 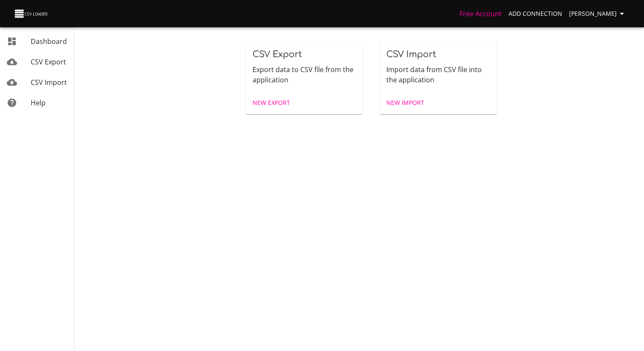 What do you see at coordinates (438, 75) in the screenshot?
I see `p: Import data from CSV file into the application` at bounding box center [438, 75].